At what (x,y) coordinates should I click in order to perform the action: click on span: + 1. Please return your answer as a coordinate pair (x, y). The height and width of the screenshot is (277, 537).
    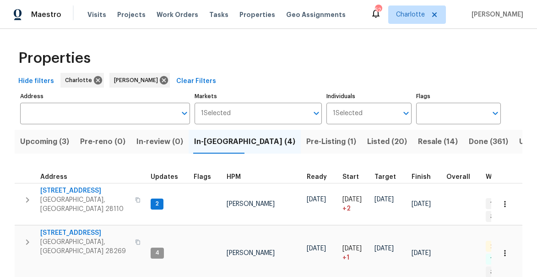
    Looking at the image, I should click on (346, 257).